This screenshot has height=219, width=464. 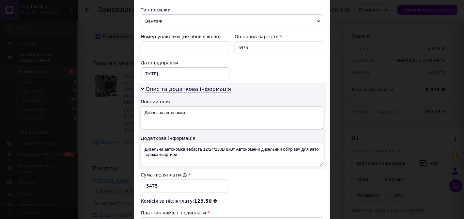 What do you see at coordinates (156, 10) in the screenshot?
I see `span: Тип посилки` at bounding box center [156, 10].